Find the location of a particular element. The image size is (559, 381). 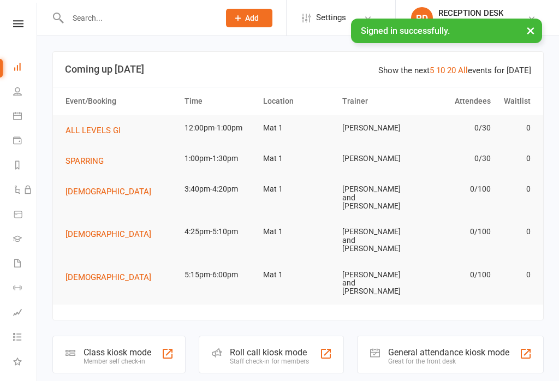

td: 1:00pm-1:30pm is located at coordinates (219, 158).